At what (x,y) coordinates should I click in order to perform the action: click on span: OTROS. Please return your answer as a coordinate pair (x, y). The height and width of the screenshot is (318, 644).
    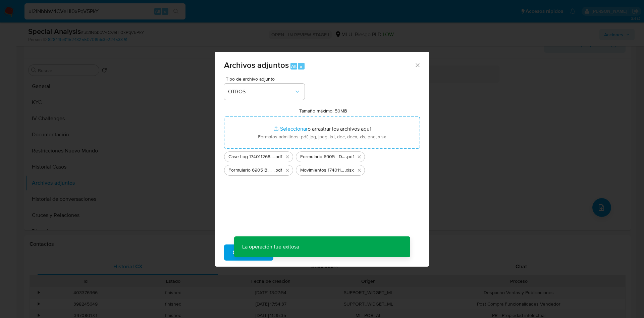
    Looking at the image, I should click on (261, 92).